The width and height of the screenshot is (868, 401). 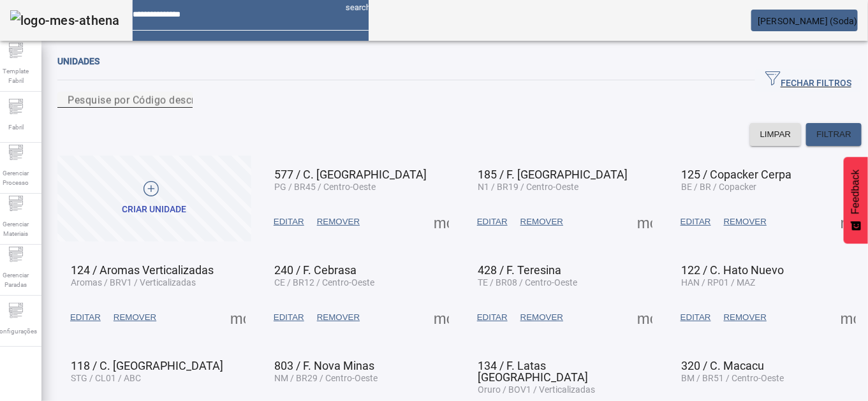 What do you see at coordinates (162, 99) in the screenshot?
I see `mat-label: Pesquise por Código descrição ou sigla` at bounding box center [162, 99].